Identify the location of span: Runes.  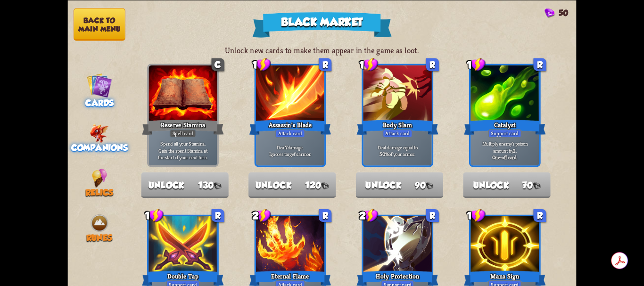
(99, 237).